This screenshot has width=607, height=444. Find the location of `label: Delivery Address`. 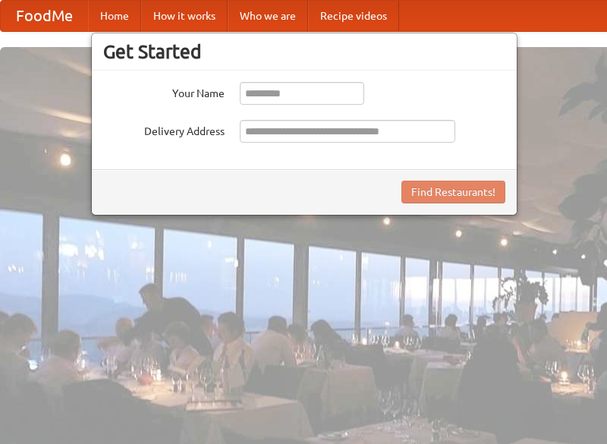

label: Delivery Address is located at coordinates (164, 129).